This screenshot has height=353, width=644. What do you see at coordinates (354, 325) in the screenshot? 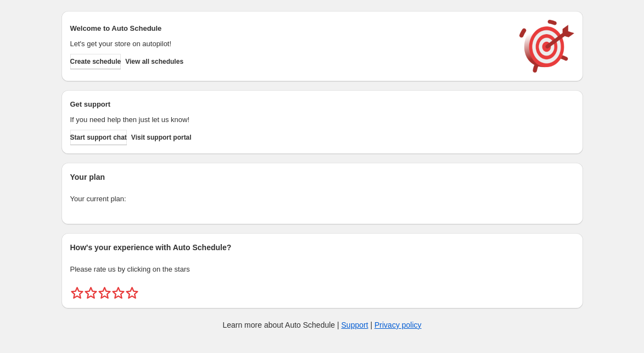
I see `a: Support` at bounding box center [354, 325].